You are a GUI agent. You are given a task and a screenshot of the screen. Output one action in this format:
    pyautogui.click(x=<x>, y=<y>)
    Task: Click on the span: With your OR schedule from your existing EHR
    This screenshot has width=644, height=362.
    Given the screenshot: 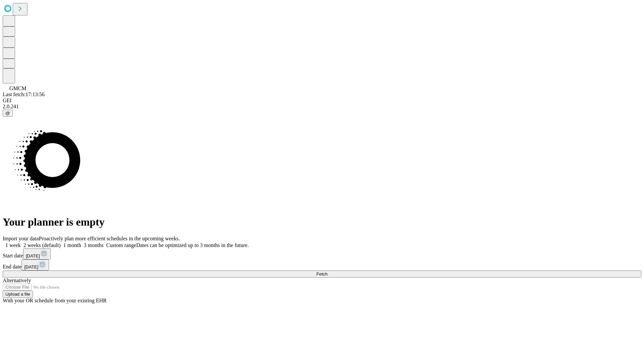 What is the action you would take?
    pyautogui.click(x=55, y=301)
    